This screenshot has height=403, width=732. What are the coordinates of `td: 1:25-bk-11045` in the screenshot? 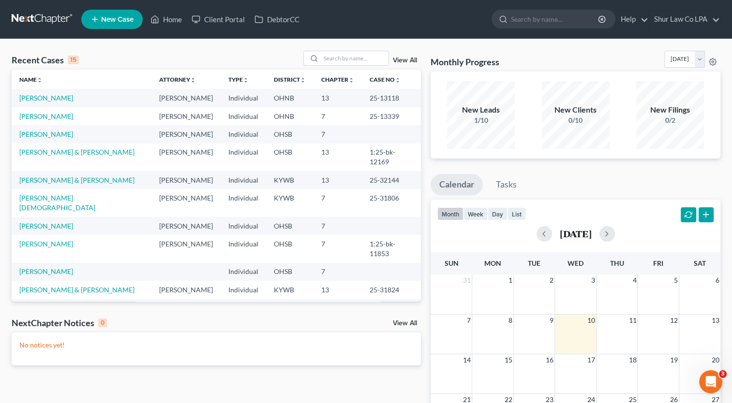 It's located at (391, 313).